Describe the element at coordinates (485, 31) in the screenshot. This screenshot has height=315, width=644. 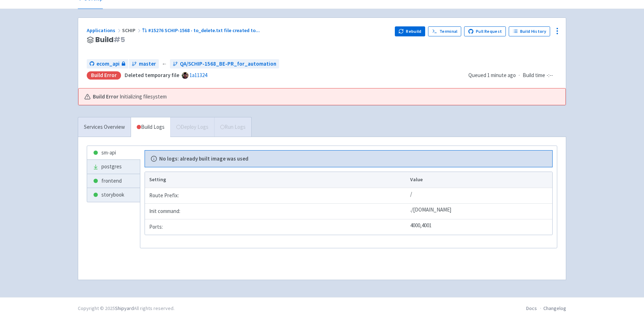
I see `a: Pull Request` at that location.